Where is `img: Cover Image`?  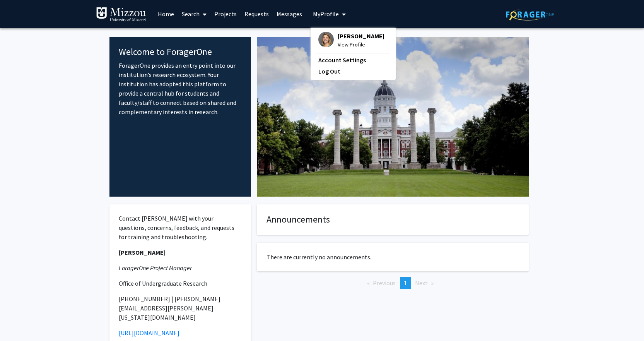
img: Cover Image is located at coordinates (393, 117).